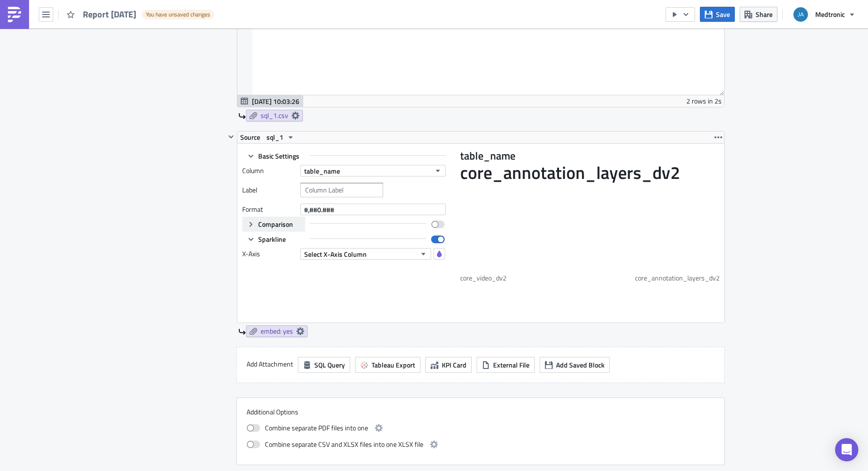 The image size is (868, 471). Describe the element at coordinates (324, 365) in the screenshot. I see `button: SQL Query` at that location.